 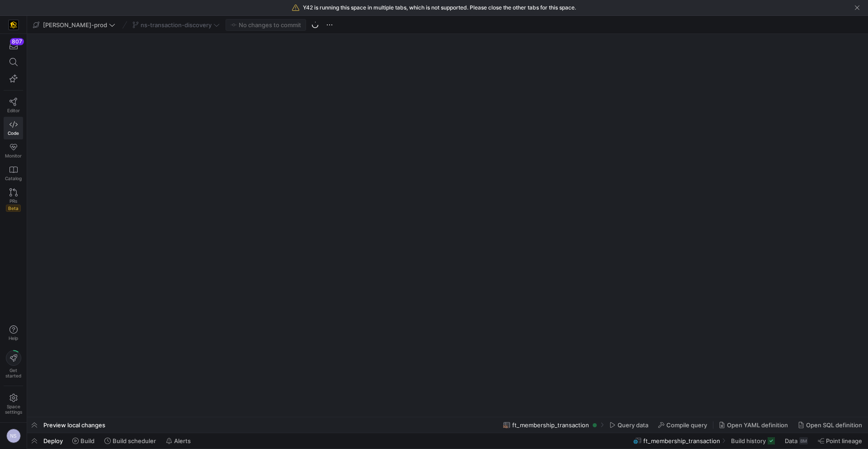 What do you see at coordinates (13, 46) in the screenshot?
I see `button: 807` at bounding box center [13, 46].